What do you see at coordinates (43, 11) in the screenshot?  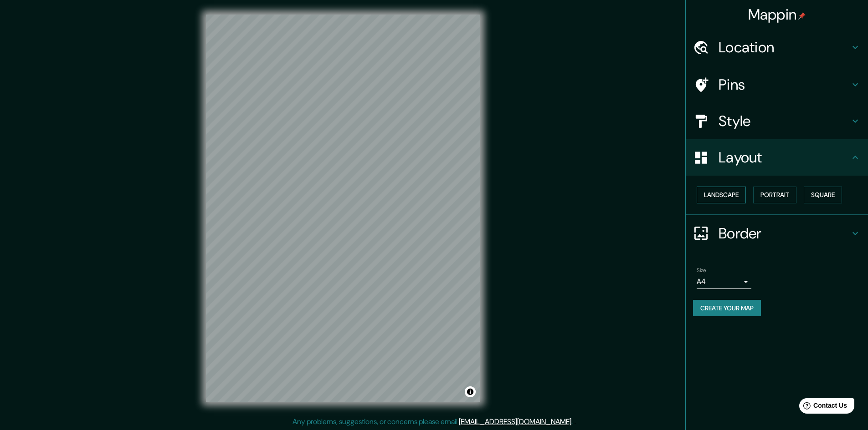 I see `span: Contact Us` at bounding box center [43, 11].